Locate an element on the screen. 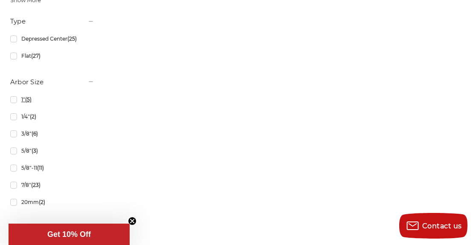 Image resolution: width=476 pixels, height=245 pixels. a: Flat is located at coordinates (52, 55).